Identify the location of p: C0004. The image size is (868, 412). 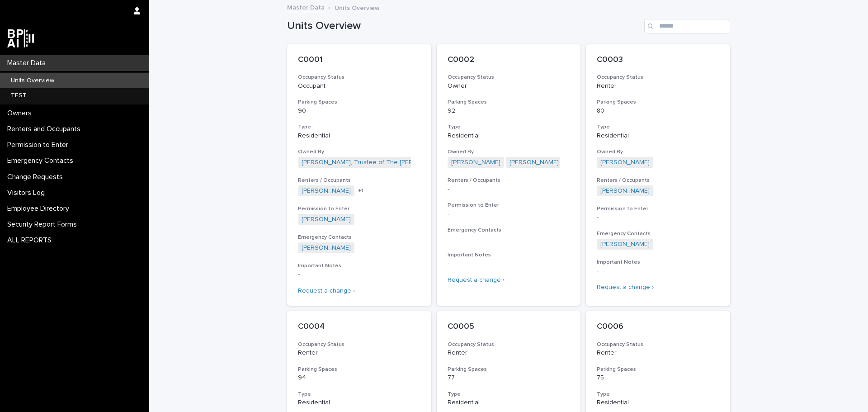
(359, 327).